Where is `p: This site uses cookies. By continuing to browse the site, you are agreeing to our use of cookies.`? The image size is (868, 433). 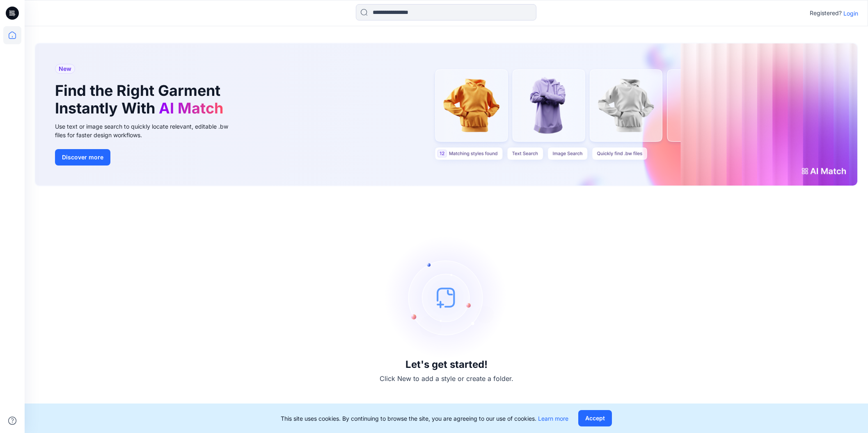
p: This site uses cookies. By continuing to browse the site, you are agreeing to our use of cookies. is located at coordinates (424, 418).